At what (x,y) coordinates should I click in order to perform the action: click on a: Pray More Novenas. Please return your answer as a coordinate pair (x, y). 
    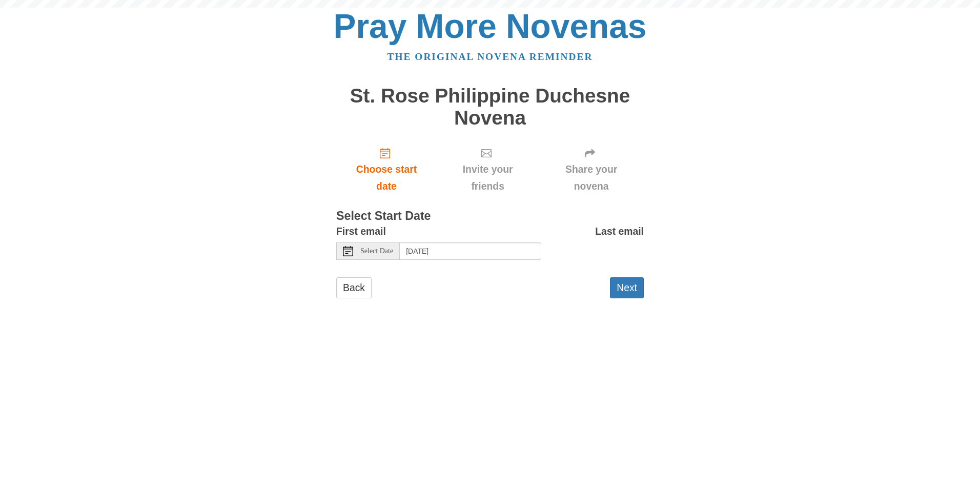
    Looking at the image, I should click on (490, 26).